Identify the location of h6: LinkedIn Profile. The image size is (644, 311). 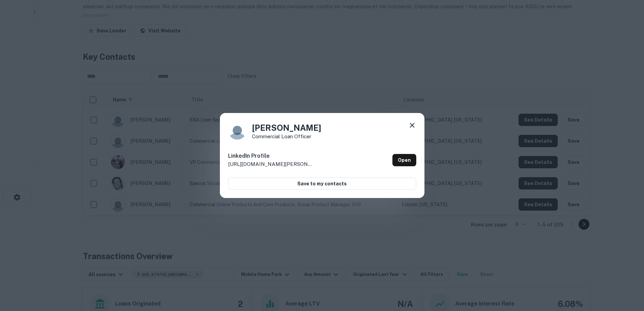
(271, 156).